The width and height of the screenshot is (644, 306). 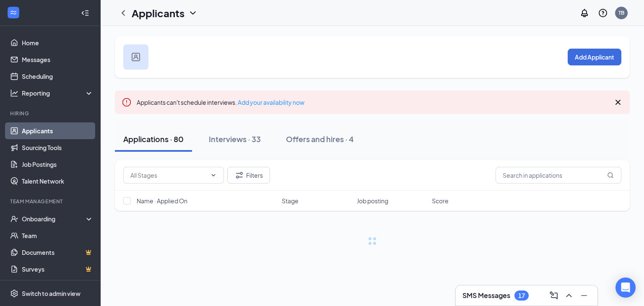 What do you see at coordinates (57, 76) in the screenshot?
I see `a: Scheduling` at bounding box center [57, 76].